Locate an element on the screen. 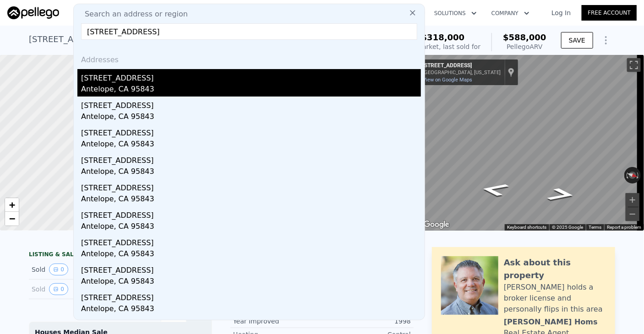 The width and height of the screenshot is (644, 334). button: Solutions is located at coordinates (455, 13).